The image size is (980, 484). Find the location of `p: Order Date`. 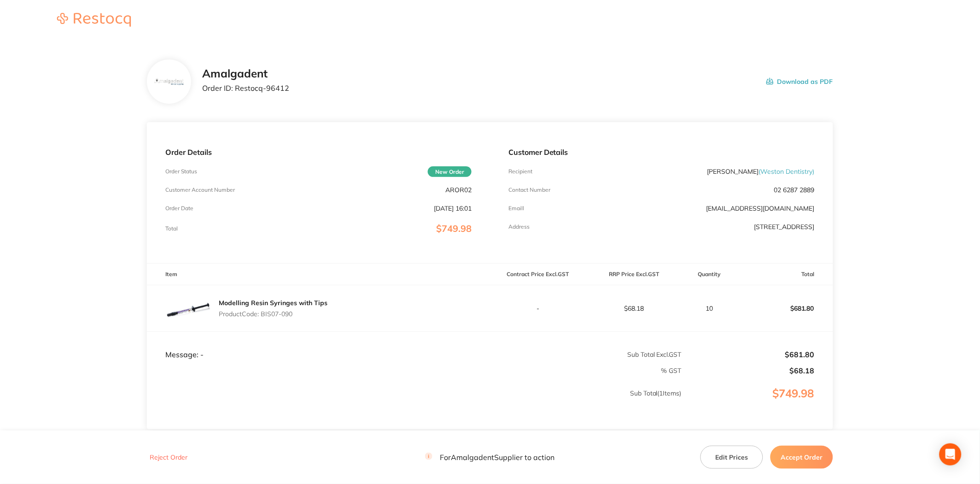

p: Order Date is located at coordinates (179, 208).